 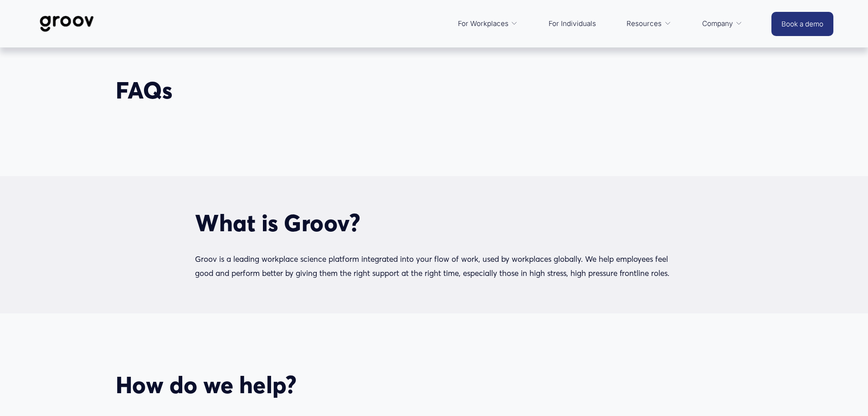 What do you see at coordinates (434, 266) in the screenshot?
I see `p: Groov is a leading workplace science platform integrated into your flow of work, used by workplac...` at bounding box center [434, 266].